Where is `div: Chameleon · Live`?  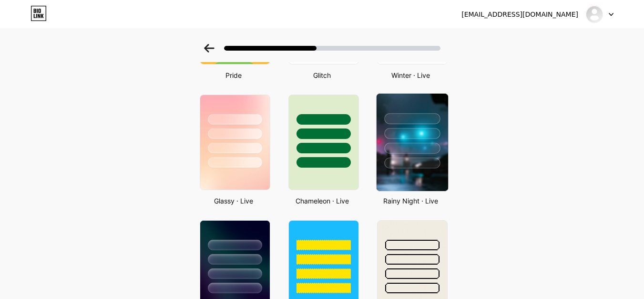
div: Chameleon · Live is located at coordinates (322, 200).